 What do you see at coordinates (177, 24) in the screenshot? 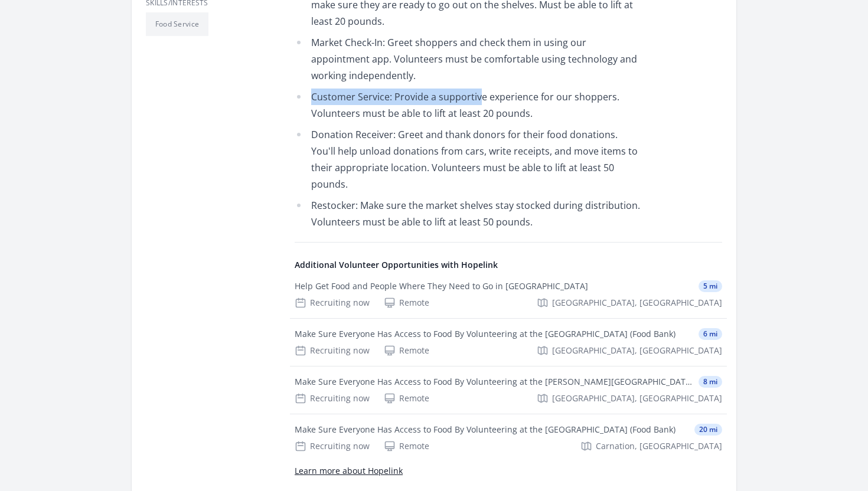
I see `li: Food Service` at bounding box center [177, 24].